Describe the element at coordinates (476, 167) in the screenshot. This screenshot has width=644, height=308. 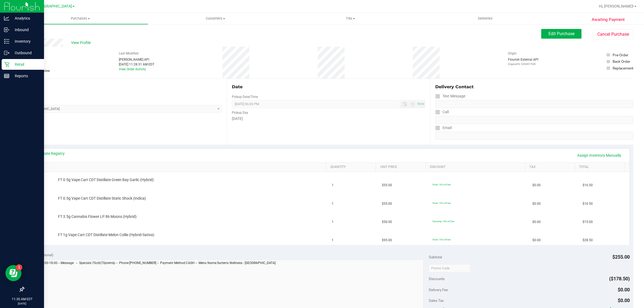
I see `a: Discount` at that location.